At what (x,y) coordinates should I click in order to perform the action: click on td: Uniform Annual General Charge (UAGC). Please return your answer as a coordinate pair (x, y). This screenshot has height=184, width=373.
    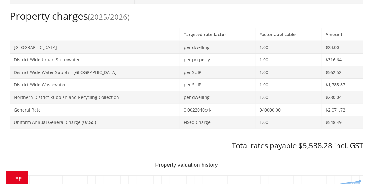
    Looking at the image, I should click on (95, 122).